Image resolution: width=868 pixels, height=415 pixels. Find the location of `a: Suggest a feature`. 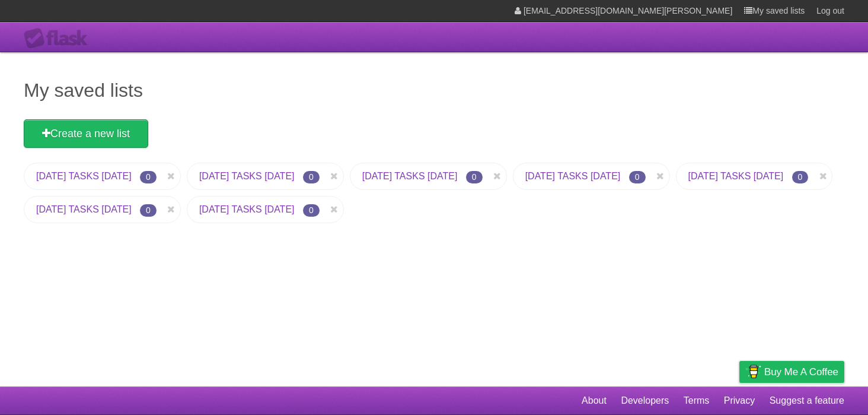

a: Suggest a feature is located at coordinates (807, 401).